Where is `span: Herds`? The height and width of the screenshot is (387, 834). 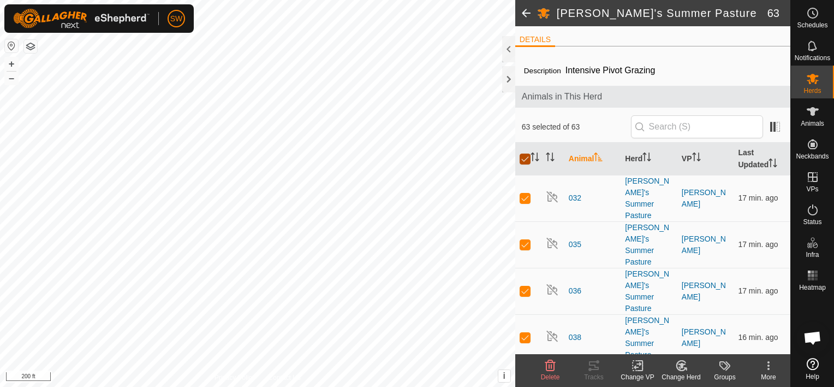
span: Herds is located at coordinates (812, 91).